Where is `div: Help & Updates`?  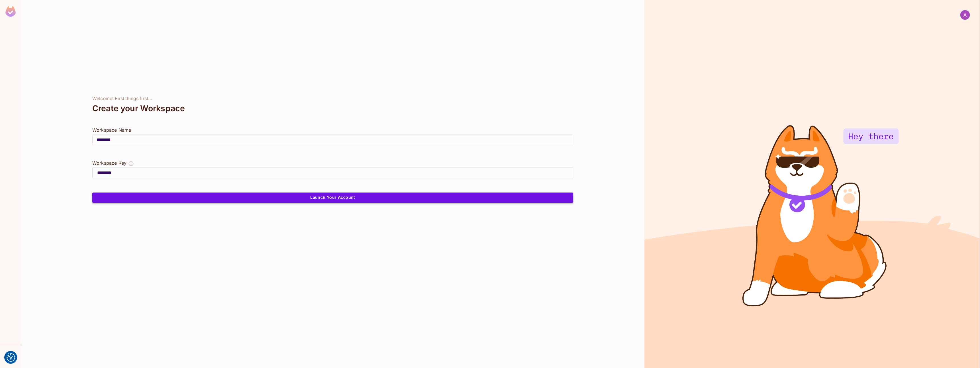 div: Help & Updates is located at coordinates (10, 356).